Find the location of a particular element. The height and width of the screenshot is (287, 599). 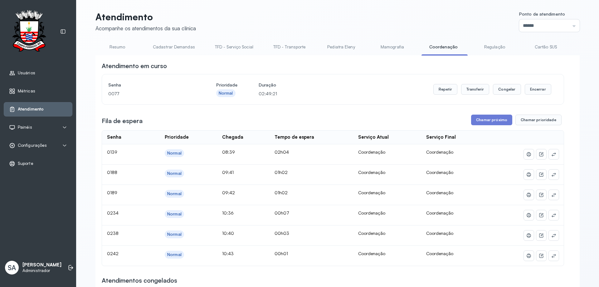

p: 0077 is located at coordinates (152, 94).